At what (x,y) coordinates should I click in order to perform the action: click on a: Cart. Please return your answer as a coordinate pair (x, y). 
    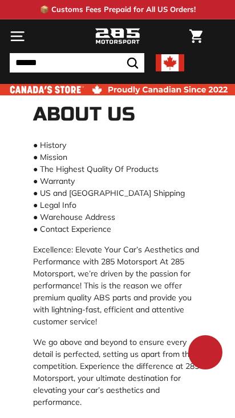
    Looking at the image, I should click on (196, 36).